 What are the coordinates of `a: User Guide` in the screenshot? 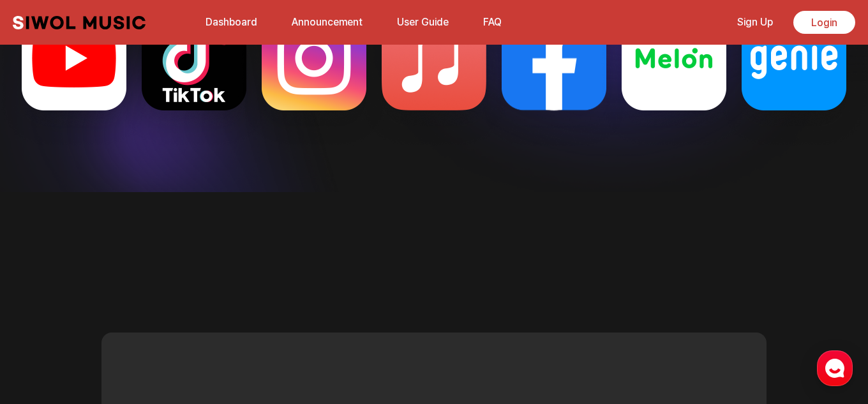 It's located at (423, 22).